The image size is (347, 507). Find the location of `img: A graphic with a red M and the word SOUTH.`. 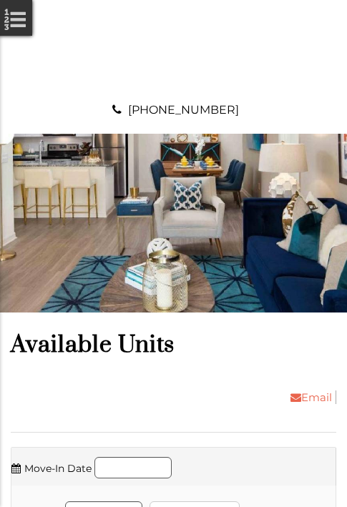

img: A graphic with a red M and the word SOUTH. is located at coordinates (174, 50).